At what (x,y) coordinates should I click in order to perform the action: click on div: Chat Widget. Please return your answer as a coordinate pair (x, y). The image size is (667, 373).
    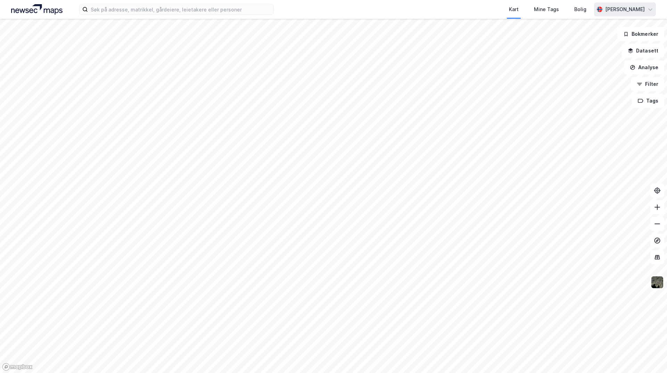
    Looking at the image, I should click on (649, 356).